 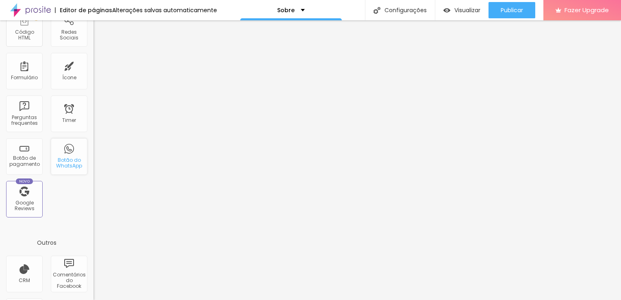 What do you see at coordinates (286, 10) in the screenshot?
I see `p: Sobre` at bounding box center [286, 10].